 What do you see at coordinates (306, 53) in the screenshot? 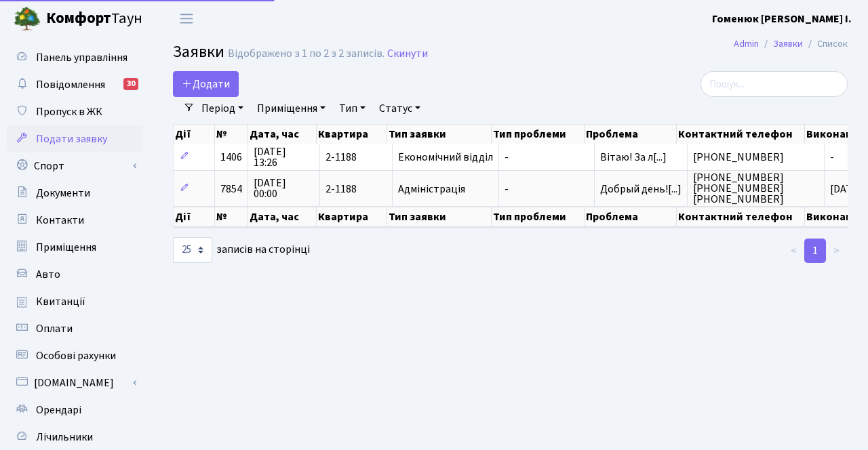
I see `div: Відображено з 1 по 2 з 2 записів.` at bounding box center [306, 53].